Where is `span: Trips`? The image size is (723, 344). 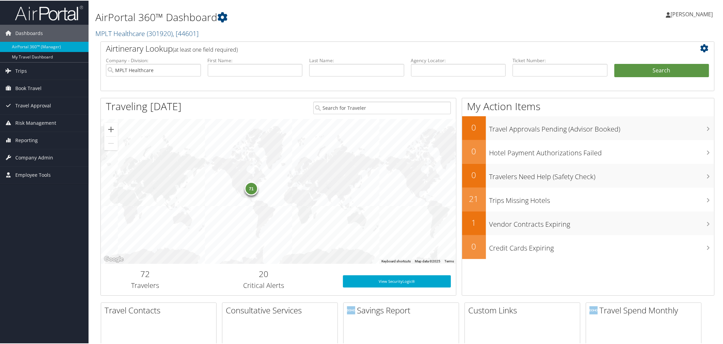
span: Trips is located at coordinates (21, 70).